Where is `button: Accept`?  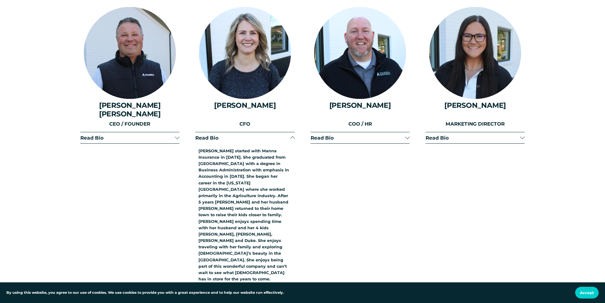
button: Accept is located at coordinates (587, 292).